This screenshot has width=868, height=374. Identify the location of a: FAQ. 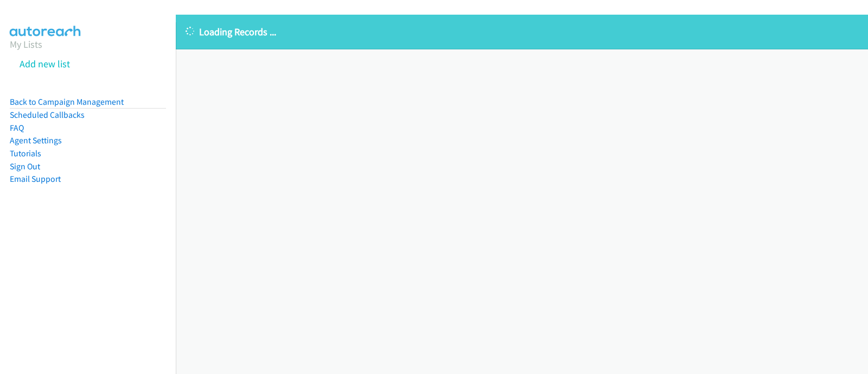
(17, 128).